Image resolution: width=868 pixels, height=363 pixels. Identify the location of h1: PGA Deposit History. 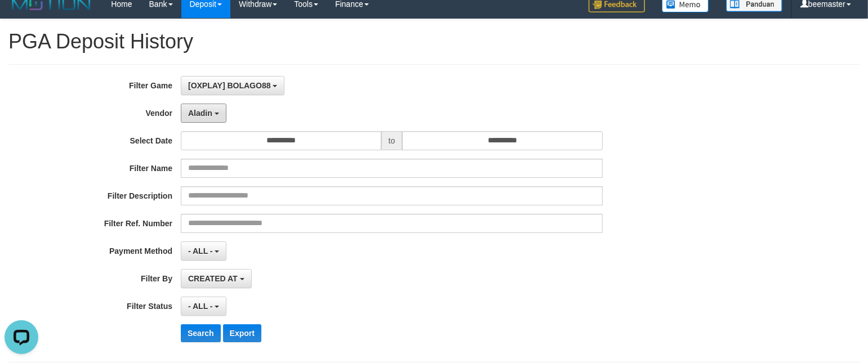
(434, 42).